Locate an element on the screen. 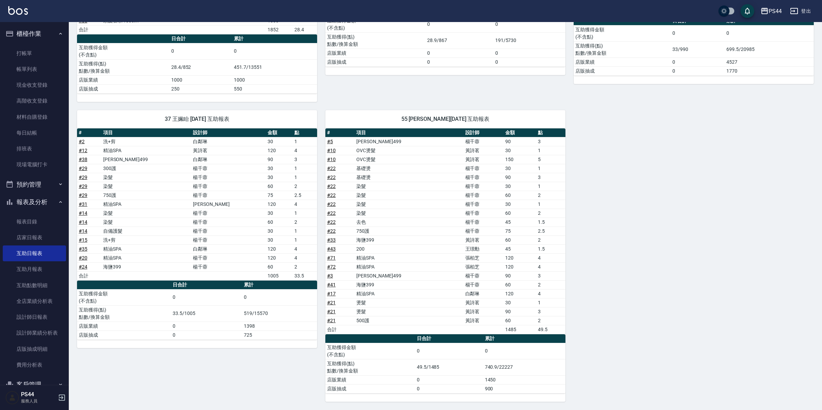 The image size is (822, 410). a: #31 is located at coordinates (83, 204).